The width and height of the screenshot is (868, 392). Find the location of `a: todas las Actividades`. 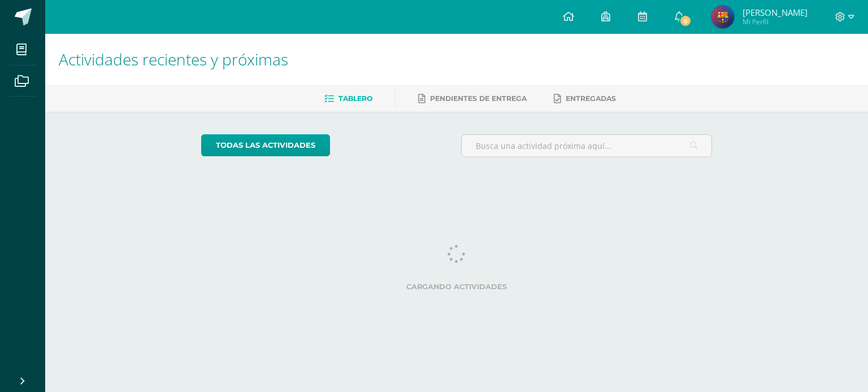

a: todas las Actividades is located at coordinates (265, 145).